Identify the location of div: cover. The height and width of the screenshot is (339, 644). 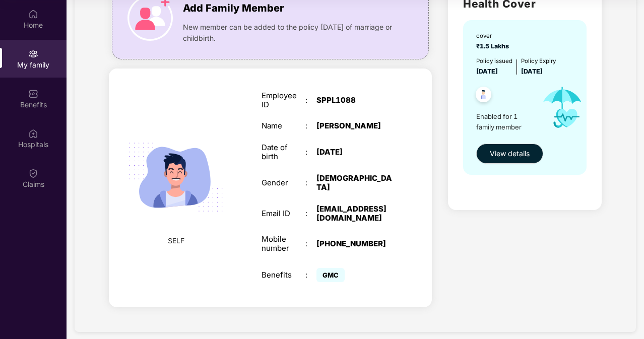
(494, 36).